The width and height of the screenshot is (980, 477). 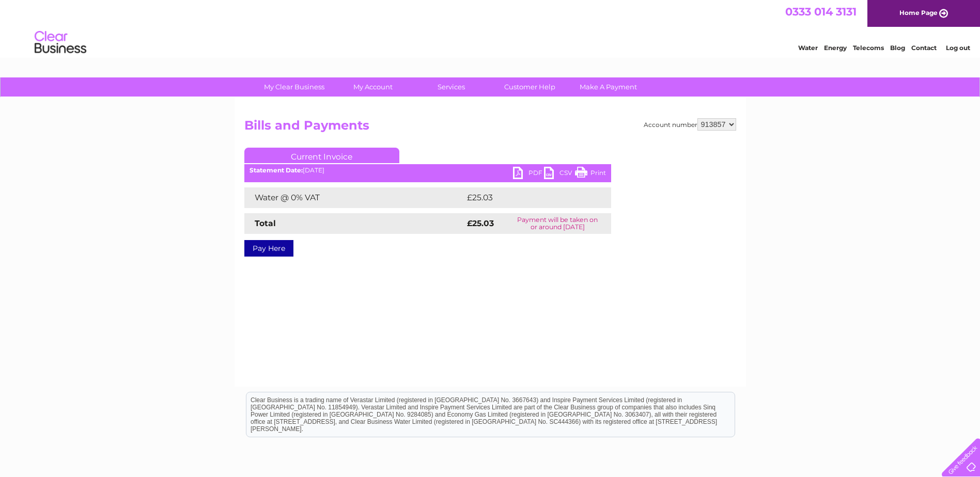 I want to click on span: 0333 014 3131, so click(x=821, y=11).